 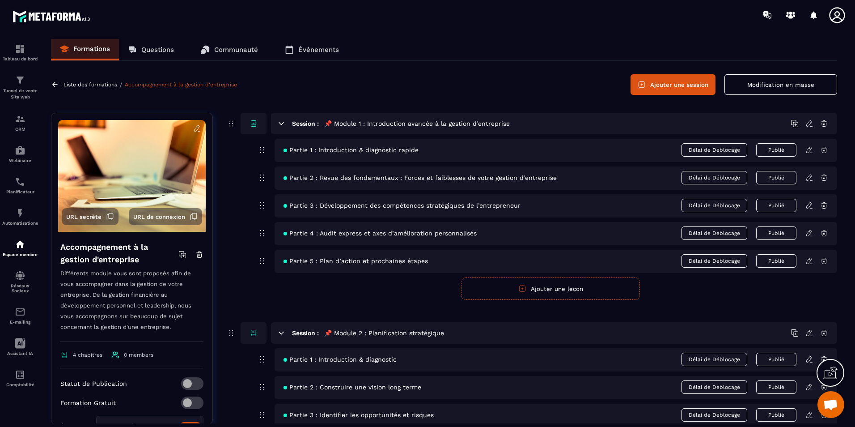 What do you see at coordinates (318, 50) in the screenshot?
I see `p: Événements` at bounding box center [318, 50].